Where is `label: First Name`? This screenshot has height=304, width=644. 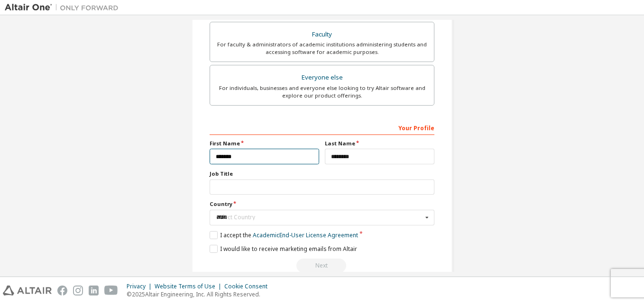
label: First Name is located at coordinates (264, 144).